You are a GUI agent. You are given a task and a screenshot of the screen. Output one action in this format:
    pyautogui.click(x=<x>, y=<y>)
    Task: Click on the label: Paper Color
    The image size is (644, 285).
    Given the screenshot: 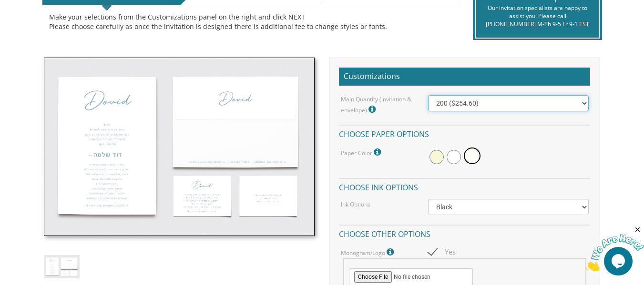 What is the action you would take?
    pyautogui.click(x=362, y=152)
    